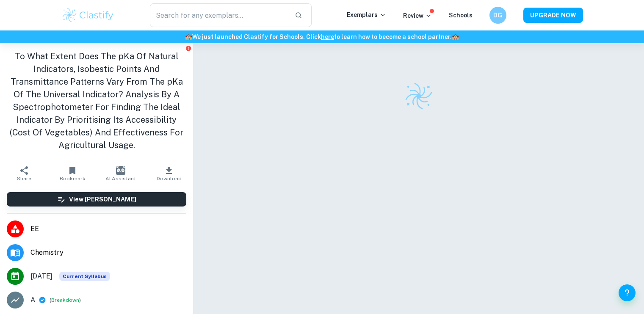 This screenshot has height=314, width=644. I want to click on button: Download, so click(169, 174).